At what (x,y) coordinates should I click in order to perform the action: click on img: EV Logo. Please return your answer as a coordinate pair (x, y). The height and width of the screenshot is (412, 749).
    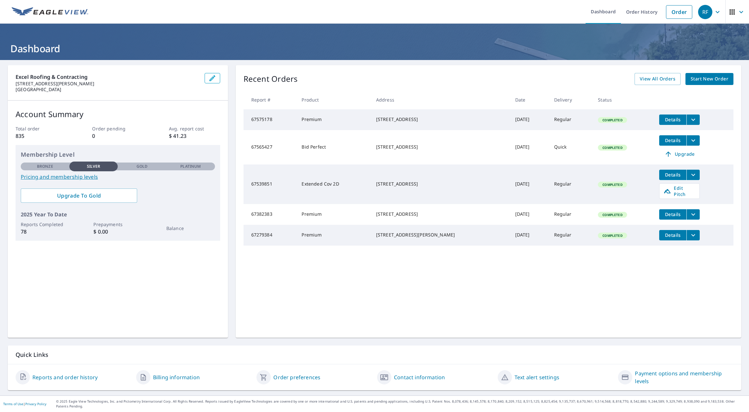
    Looking at the image, I should click on (50, 12).